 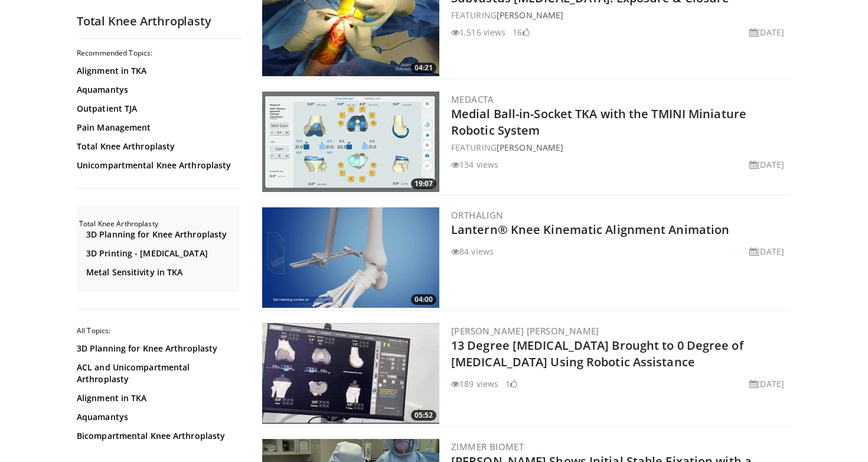 I want to click on span: 04:00, so click(x=423, y=299).